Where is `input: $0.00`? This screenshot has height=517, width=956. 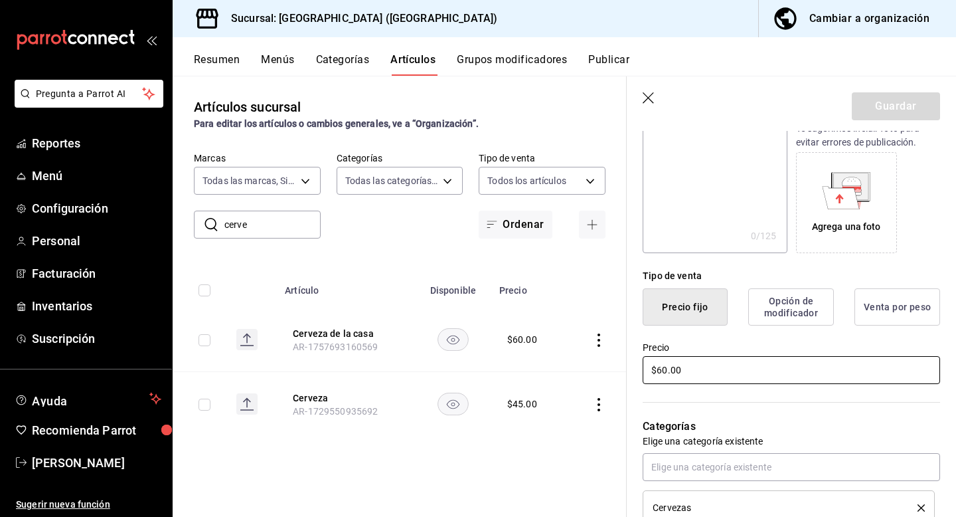 input: $0.00 is located at coordinates (792, 370).